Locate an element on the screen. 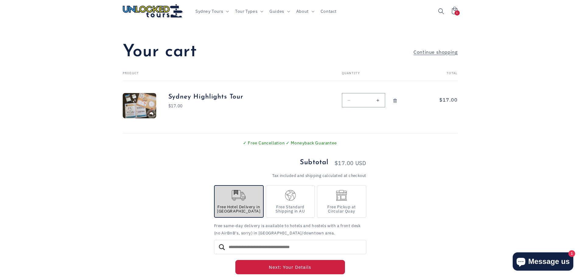  div: Search is located at coordinates (222, 248).